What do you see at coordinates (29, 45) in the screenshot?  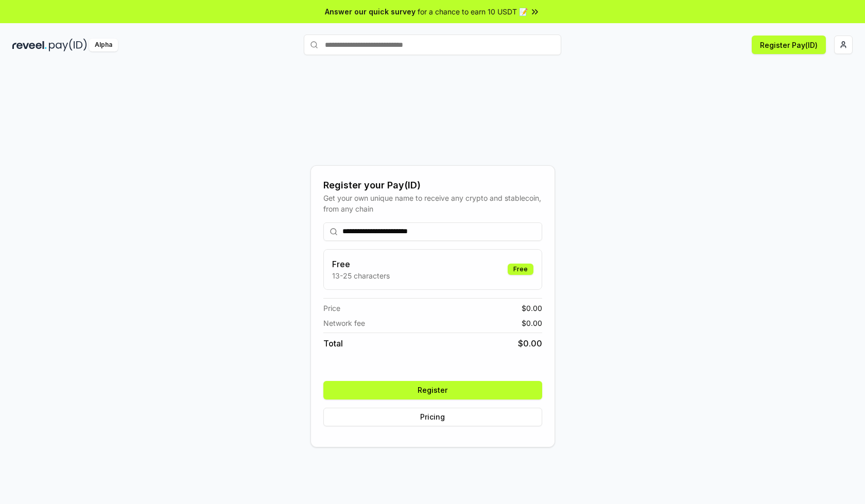 I see `img: reveel_dark` at bounding box center [29, 45].